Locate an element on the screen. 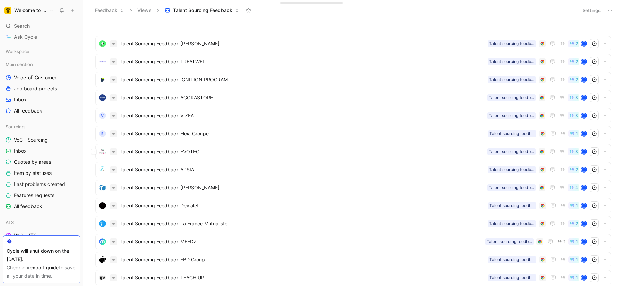 The image size is (623, 286). img: Welcome to the Jungle is located at coordinates (8, 10).